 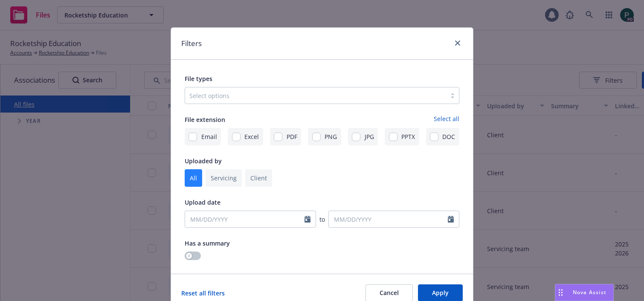 I want to click on span: Has a summary, so click(x=207, y=243).